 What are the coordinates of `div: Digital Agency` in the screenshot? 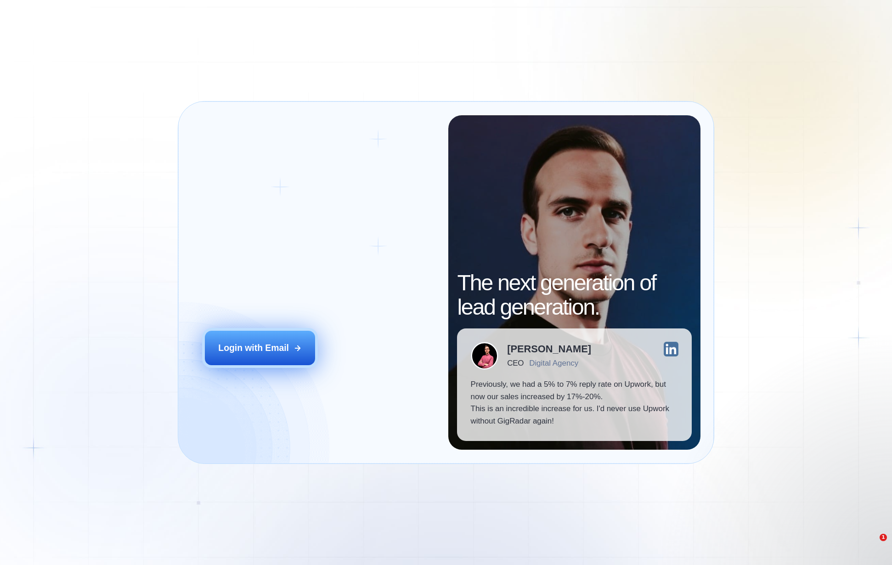 It's located at (553, 363).